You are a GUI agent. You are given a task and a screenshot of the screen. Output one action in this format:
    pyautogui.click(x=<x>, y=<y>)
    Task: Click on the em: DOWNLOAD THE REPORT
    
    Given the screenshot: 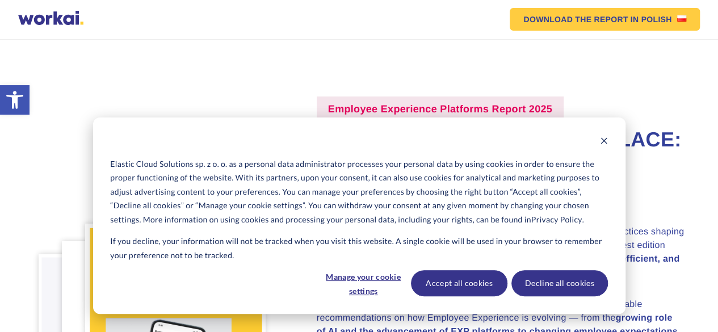 What is the action you would take?
    pyautogui.click(x=575, y=19)
    